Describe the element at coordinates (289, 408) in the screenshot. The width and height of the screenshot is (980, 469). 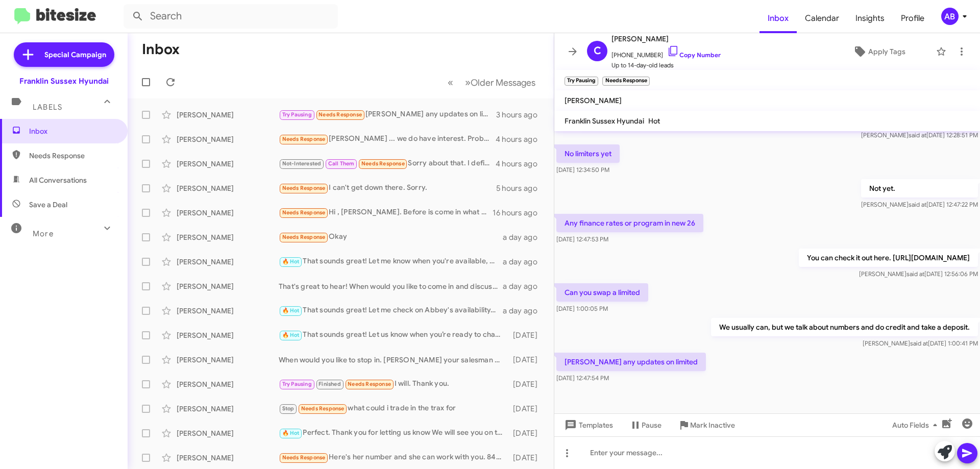
I see `span: Stop` at that location.